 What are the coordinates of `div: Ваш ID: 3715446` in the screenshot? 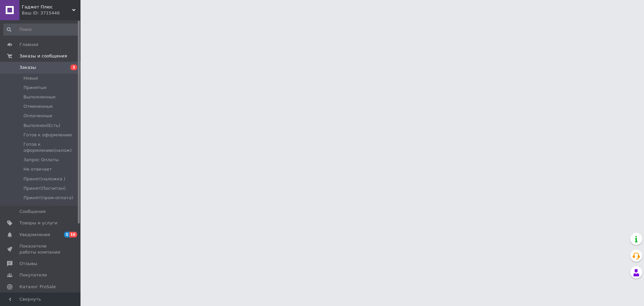 It's located at (51, 13).